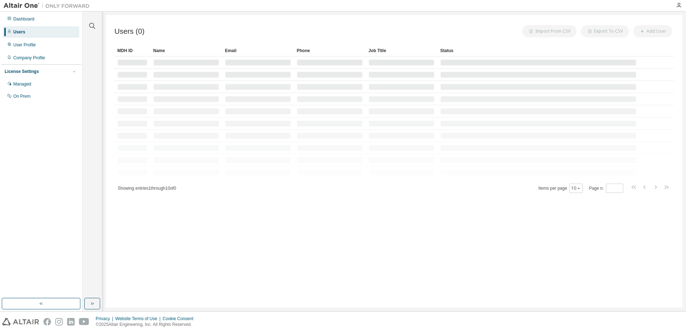  Describe the element at coordinates (47, 321) in the screenshot. I see `img: facebook.svg` at that location.